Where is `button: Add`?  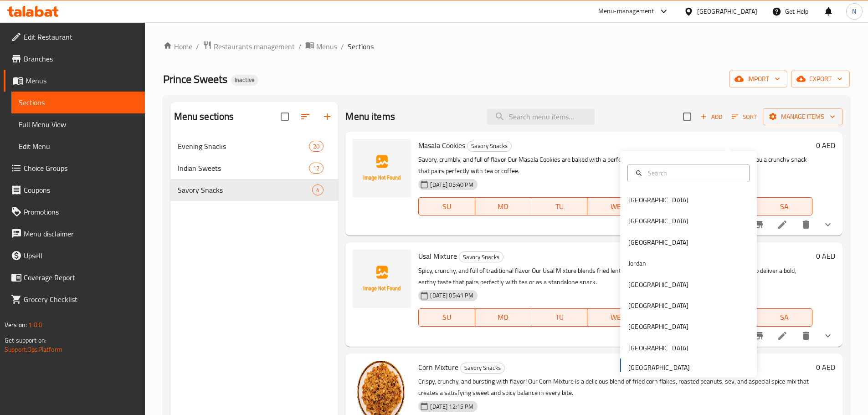
button: Add is located at coordinates (711, 117).